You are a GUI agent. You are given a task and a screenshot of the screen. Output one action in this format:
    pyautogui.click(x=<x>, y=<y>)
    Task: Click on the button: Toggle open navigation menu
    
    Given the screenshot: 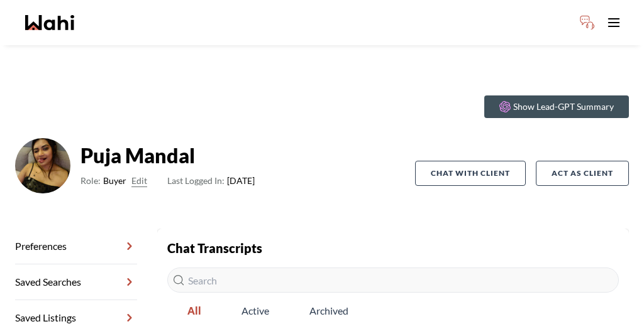 What is the action you would take?
    pyautogui.click(x=614, y=23)
    